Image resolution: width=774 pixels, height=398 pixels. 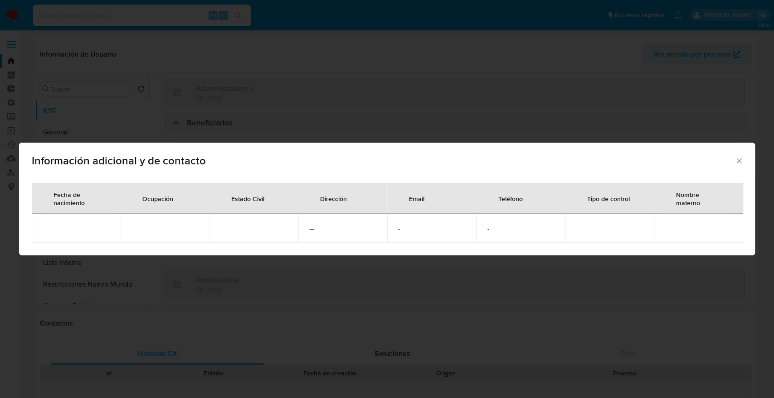 What do you see at coordinates (247, 199) in the screenshot?
I see `div: Estado Civil` at bounding box center [247, 199].